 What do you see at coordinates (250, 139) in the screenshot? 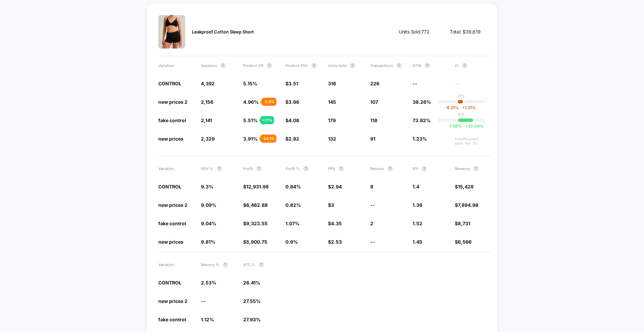
I see `span: 3.91%` at bounding box center [250, 139].